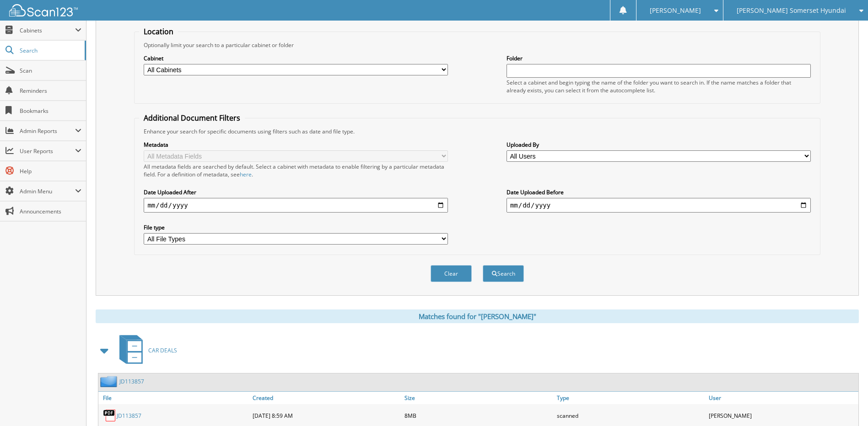  What do you see at coordinates (295, 170) in the screenshot?
I see `div: All metadata fields are searched by default. Select a cabinet with metadata to enable filtering b...` at bounding box center [295, 170].